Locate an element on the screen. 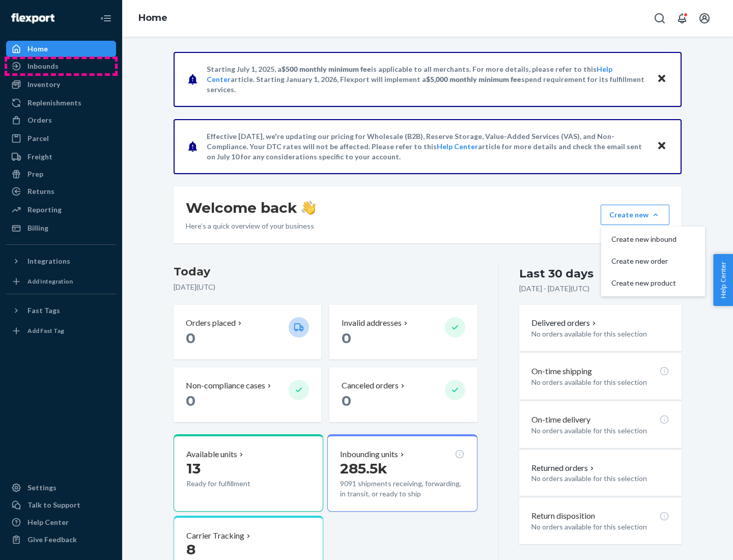  p: On-time shipping is located at coordinates (562, 371).